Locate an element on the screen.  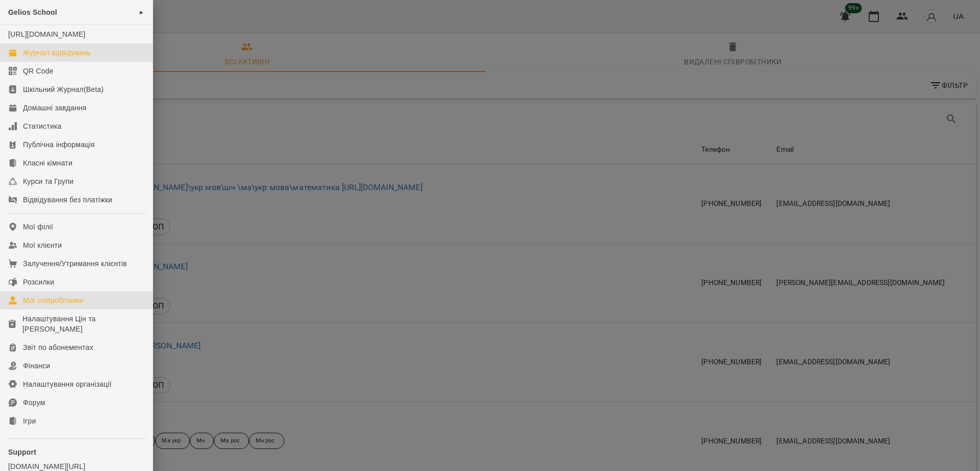
div: Ігри is located at coordinates (29, 421).